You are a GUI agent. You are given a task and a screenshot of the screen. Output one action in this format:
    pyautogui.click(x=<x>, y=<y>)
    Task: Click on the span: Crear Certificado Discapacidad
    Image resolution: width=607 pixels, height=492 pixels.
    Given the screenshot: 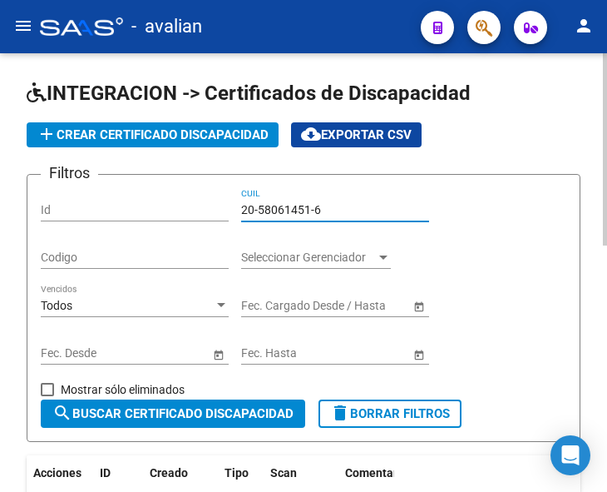 What is the action you would take?
    pyautogui.click(x=152, y=135)
    